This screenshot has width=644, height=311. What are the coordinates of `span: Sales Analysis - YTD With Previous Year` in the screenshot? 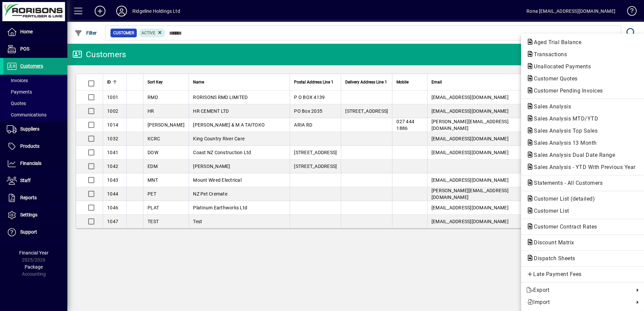 It's located at (583, 167).